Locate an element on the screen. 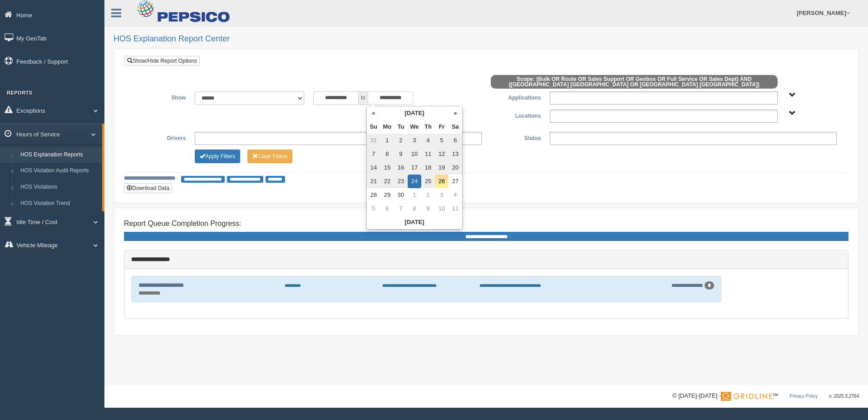 The image size is (868, 420). span: v. 2025.5.2764 is located at coordinates (844, 396).